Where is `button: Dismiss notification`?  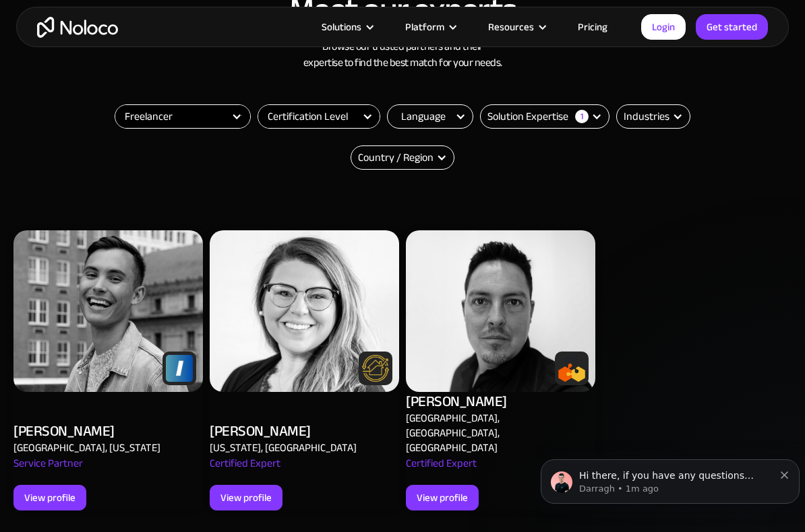
button: Dismiss notification is located at coordinates (250, 42).